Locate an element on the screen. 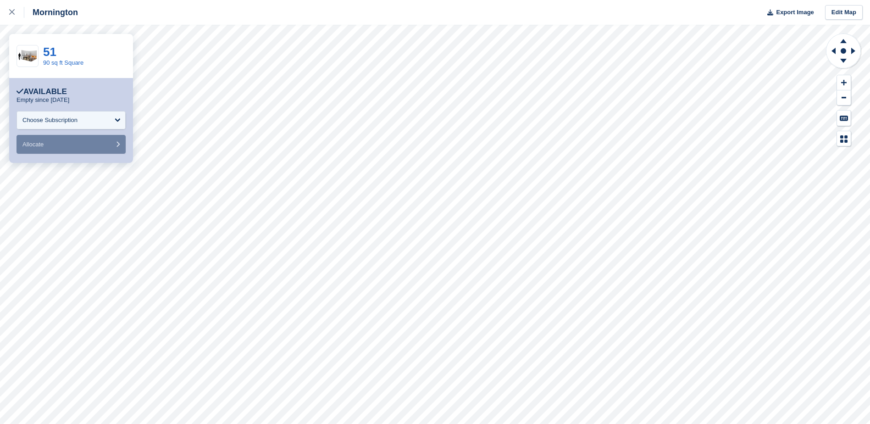 The image size is (870, 424). button: Allocate is located at coordinates (71, 144).